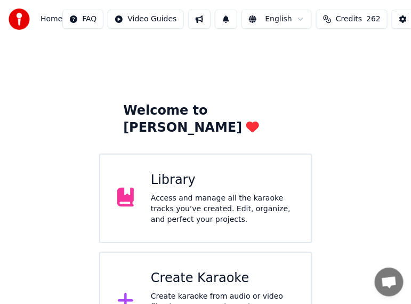  What do you see at coordinates (222, 180) in the screenshot?
I see `div: Library` at bounding box center [222, 180].